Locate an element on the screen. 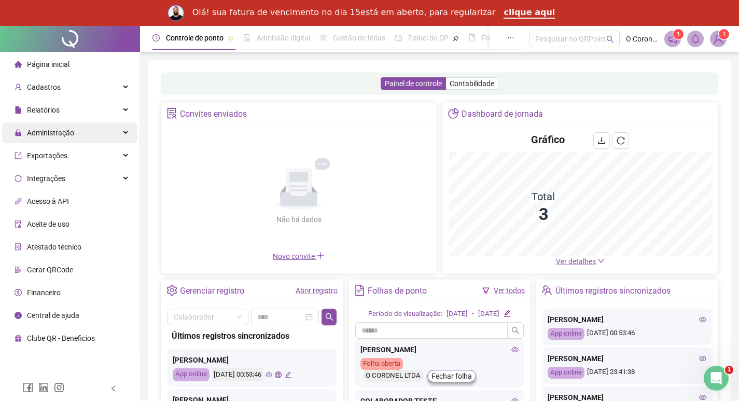 This screenshot has height=401, width=739. img: 90828 is located at coordinates (718, 39).